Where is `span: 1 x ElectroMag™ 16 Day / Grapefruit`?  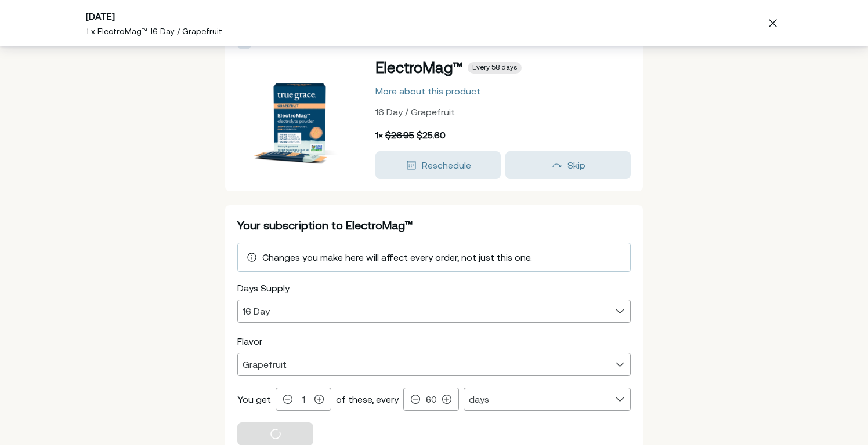
span: 1 x ElectroMag™ 16 Day / Grapefruit is located at coordinates (153, 31).